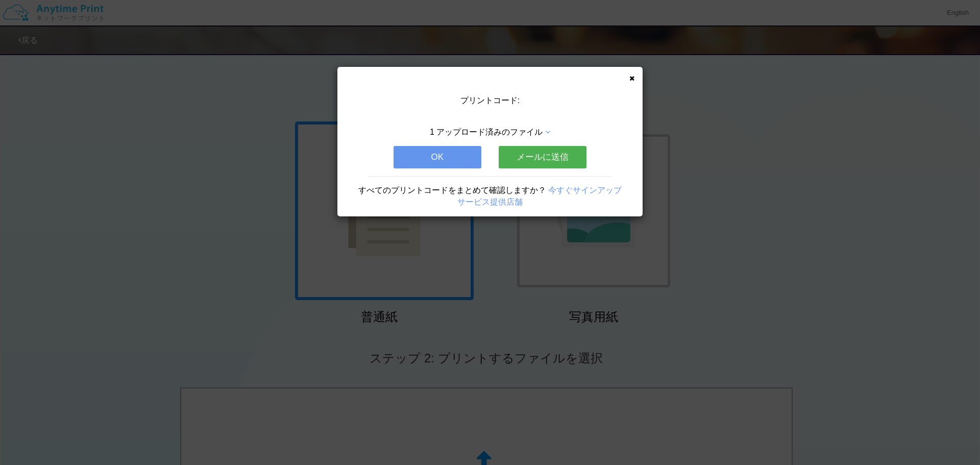 The width and height of the screenshot is (980, 465). Describe the element at coordinates (543, 157) in the screenshot. I see `button: メールに送信` at that location.